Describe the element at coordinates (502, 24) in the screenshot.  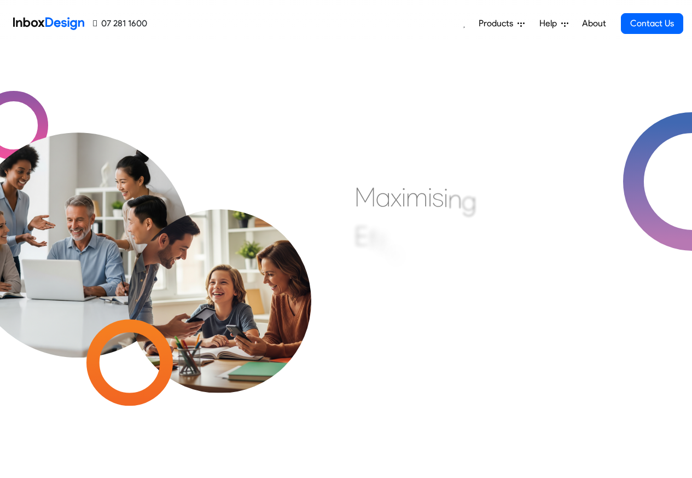
I see `a: Products` at that location.